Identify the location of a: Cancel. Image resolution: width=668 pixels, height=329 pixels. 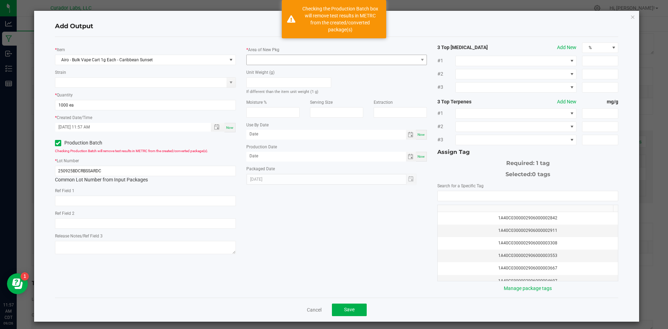
(314, 309).